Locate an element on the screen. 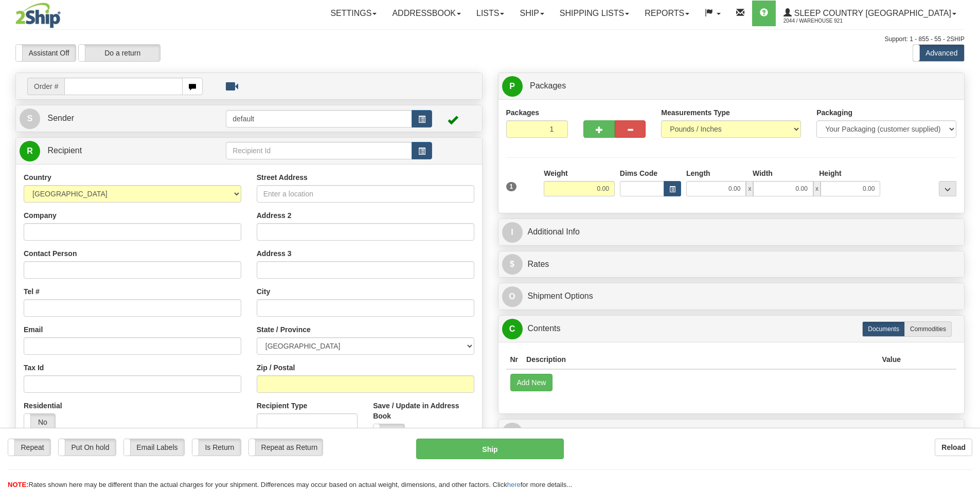  label: Length is located at coordinates (698, 173).